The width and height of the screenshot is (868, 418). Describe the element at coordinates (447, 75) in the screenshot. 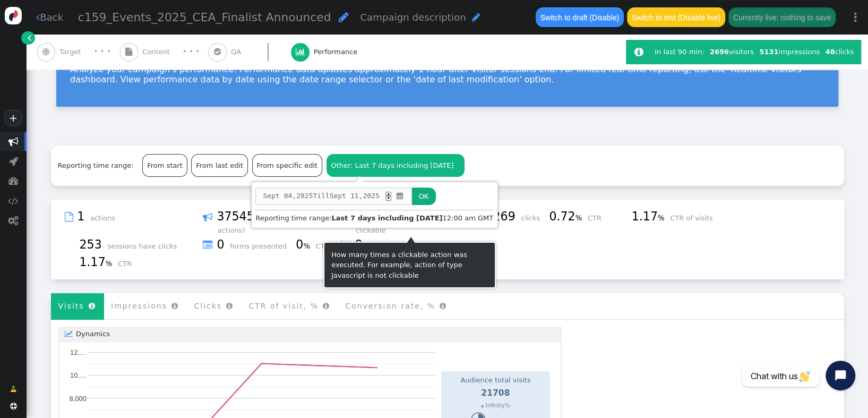

I see `p: Analyze your campaign's performance. Performance data updates approximately 1 hour after visitor ...` at that location.